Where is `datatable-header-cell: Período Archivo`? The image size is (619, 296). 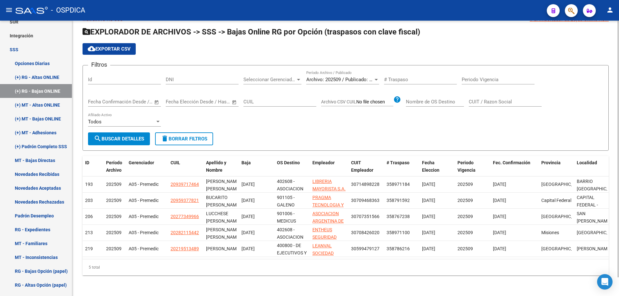
datatable-header-cell: Período Archivo is located at coordinates (115, 167).